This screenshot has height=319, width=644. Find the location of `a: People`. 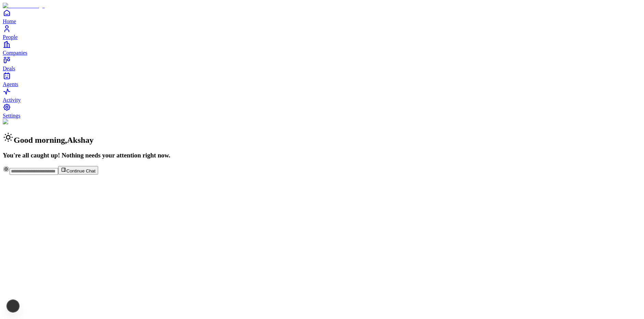

a: People is located at coordinates (322, 32).